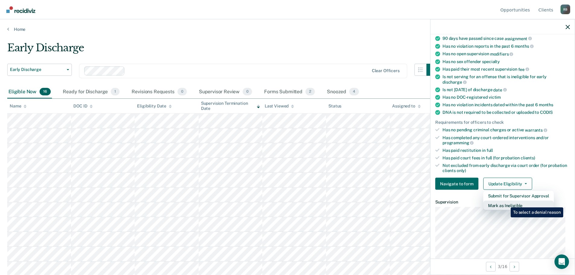 The height and width of the screenshot is (275, 575). What do you see at coordinates (91, 92) in the screenshot?
I see `div: Ready for Discharge` at bounding box center [91, 92].